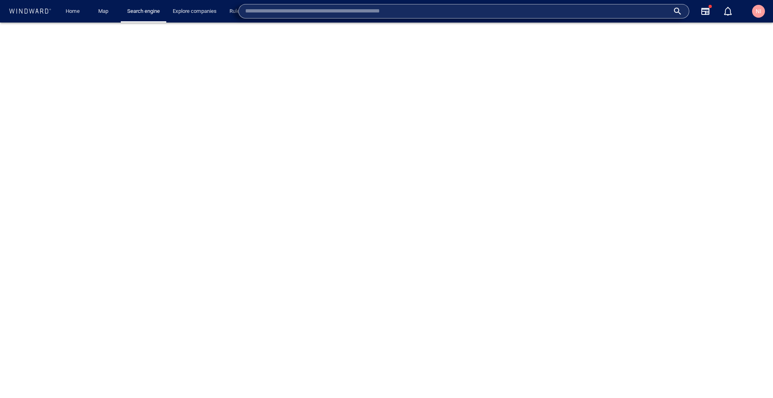 This screenshot has width=773, height=398. I want to click on a: Rule engine, so click(243, 11).